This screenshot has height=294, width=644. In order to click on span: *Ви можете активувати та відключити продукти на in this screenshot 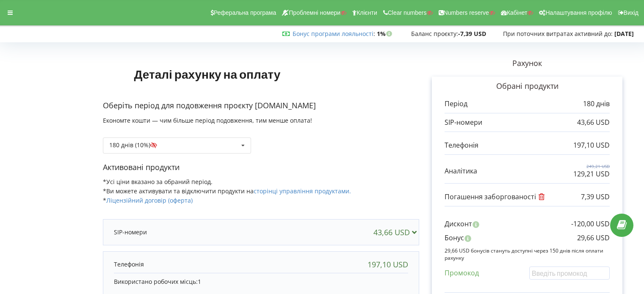, I will do `click(227, 191)`.